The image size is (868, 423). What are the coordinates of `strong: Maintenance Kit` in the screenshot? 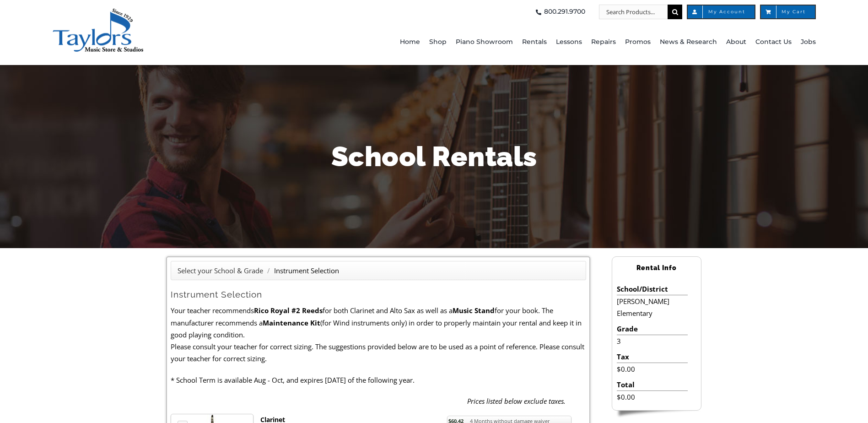 It's located at (291, 323).